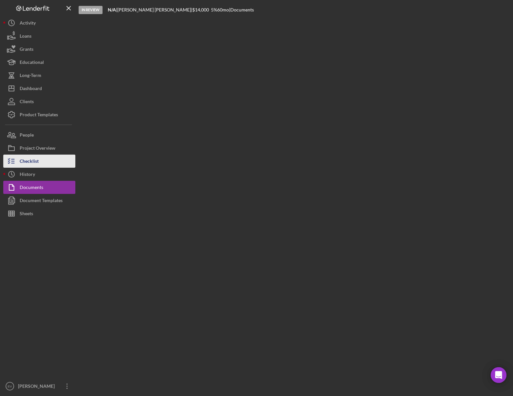 This screenshot has height=396, width=513. Describe the element at coordinates (39, 89) in the screenshot. I see `a: Dashboard` at that location.